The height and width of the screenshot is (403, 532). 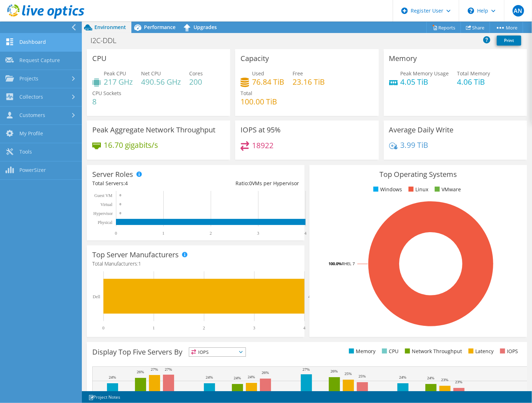 What do you see at coordinates (262, 145) in the screenshot?
I see `h4: 18922` at bounding box center [262, 145].